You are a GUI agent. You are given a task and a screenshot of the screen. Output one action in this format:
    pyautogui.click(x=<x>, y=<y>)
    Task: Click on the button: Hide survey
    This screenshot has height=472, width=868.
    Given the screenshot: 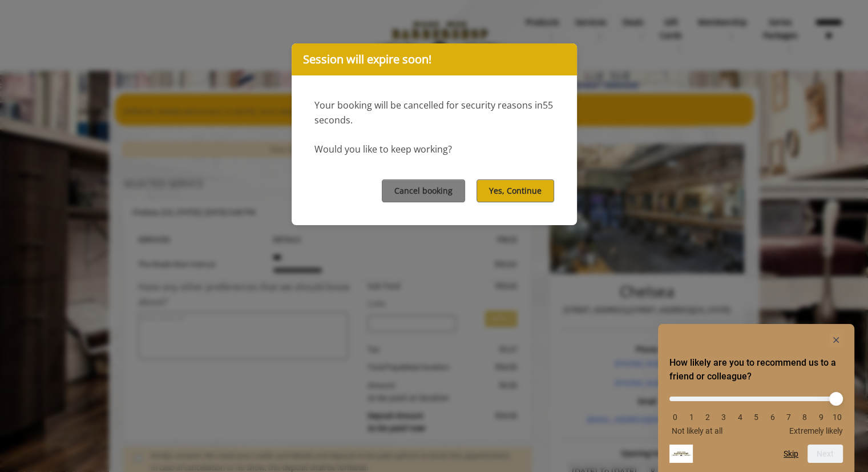 What is the action you would take?
    pyautogui.click(x=836, y=340)
    